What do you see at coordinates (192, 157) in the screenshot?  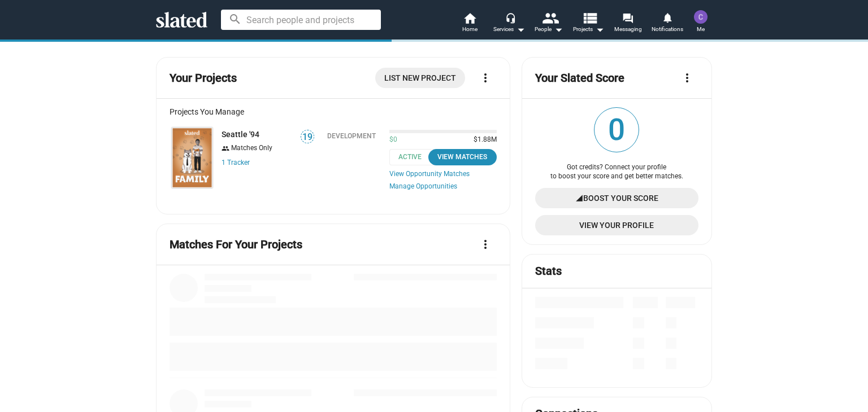 I see `img: Seattle '94` at bounding box center [192, 157].